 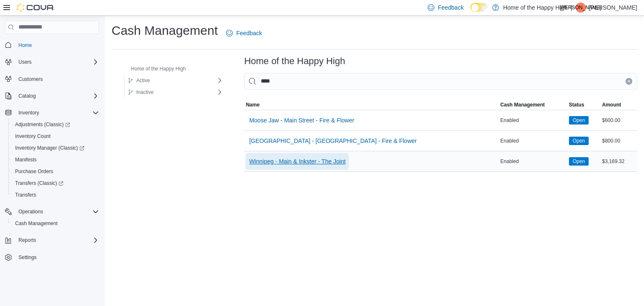 What do you see at coordinates (244, 33) in the screenshot?
I see `a: Feedback` at bounding box center [244, 33].